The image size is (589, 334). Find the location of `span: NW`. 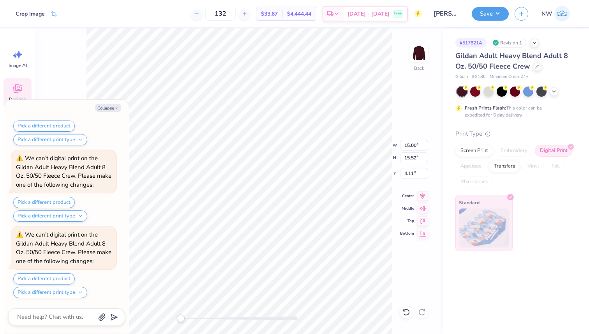

span: NW is located at coordinates (547, 14).